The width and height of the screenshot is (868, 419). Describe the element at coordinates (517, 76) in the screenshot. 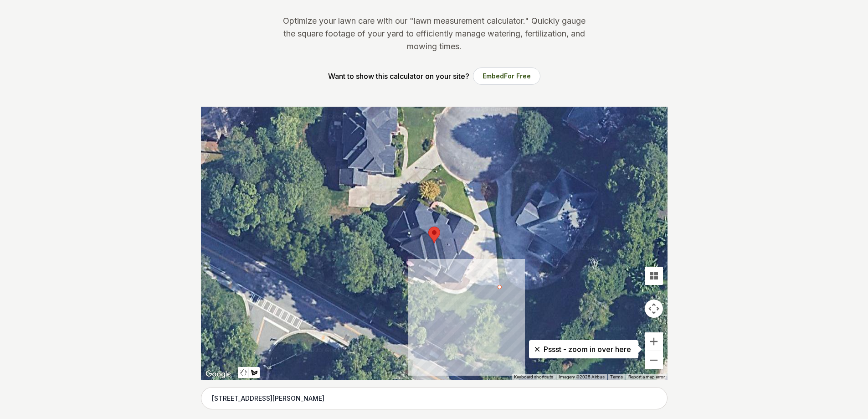

I see `span: For Free` at that location.